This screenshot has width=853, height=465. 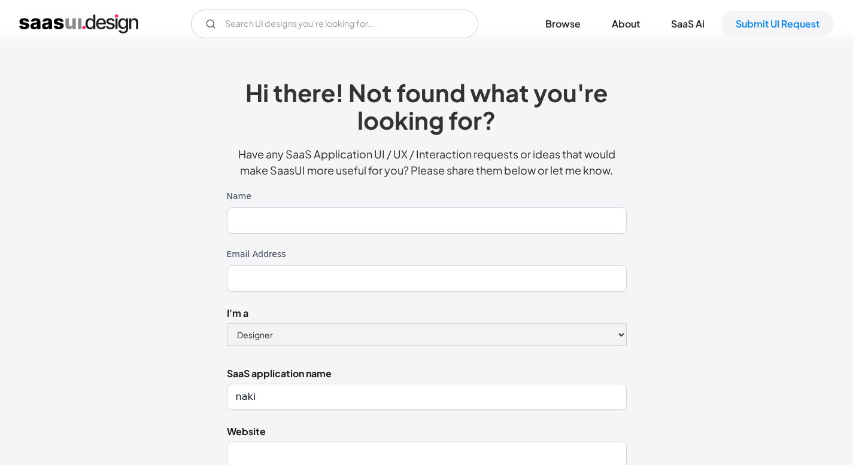 I want to click on strong: Website, so click(x=246, y=431).